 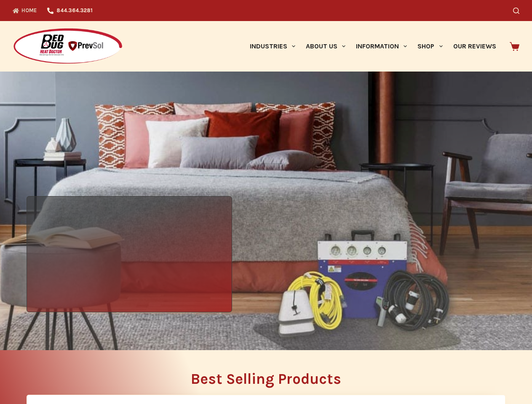 What do you see at coordinates (474, 46) in the screenshot?
I see `a: Our Reviews` at bounding box center [474, 46].